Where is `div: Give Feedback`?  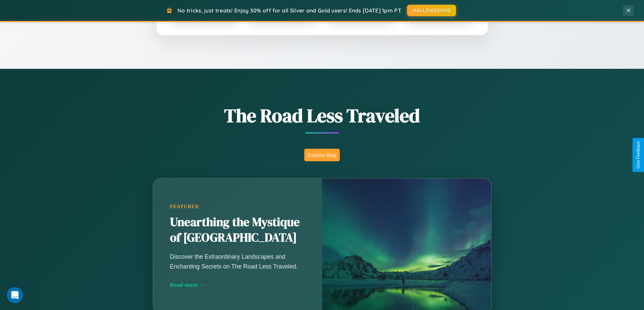 div: Give Feedback is located at coordinates (638, 155).